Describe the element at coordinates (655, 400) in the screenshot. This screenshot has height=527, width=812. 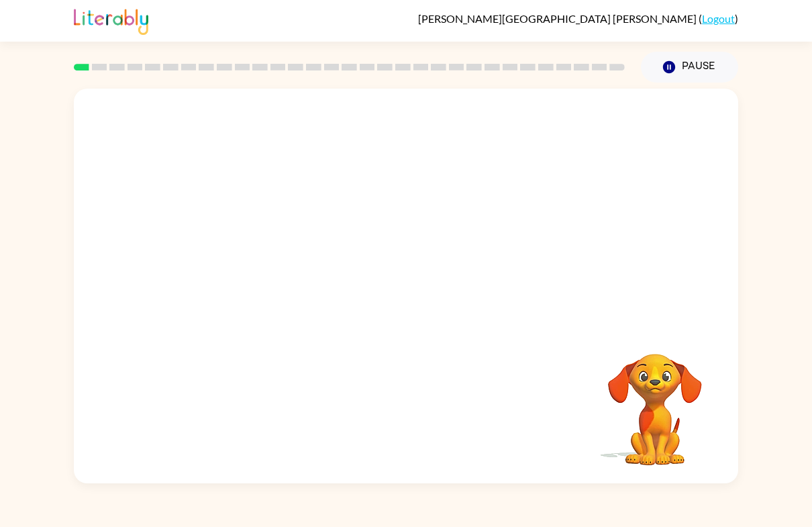
I see `video: Your browser must support playing .mp4 files to use Literably. Please try using another browser.` at that location.